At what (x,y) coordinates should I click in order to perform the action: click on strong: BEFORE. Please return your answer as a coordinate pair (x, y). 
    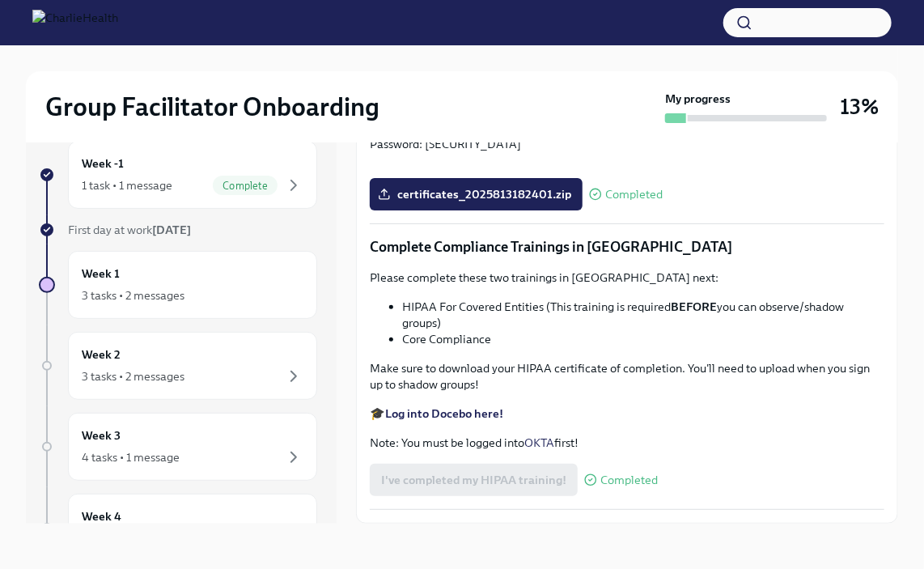
    Looking at the image, I should click on (694, 307).